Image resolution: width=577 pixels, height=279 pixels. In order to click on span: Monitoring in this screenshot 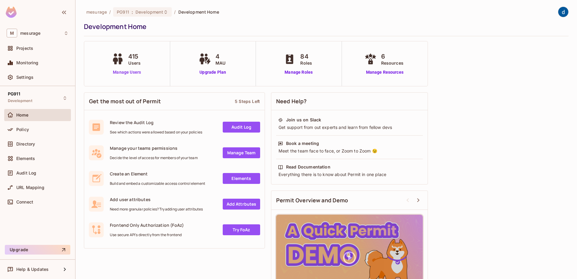, I will do `click(27, 63)`.